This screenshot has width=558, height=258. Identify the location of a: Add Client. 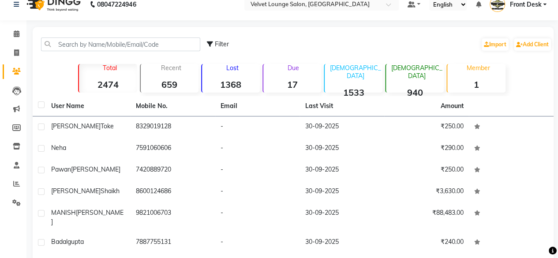
(532, 45).